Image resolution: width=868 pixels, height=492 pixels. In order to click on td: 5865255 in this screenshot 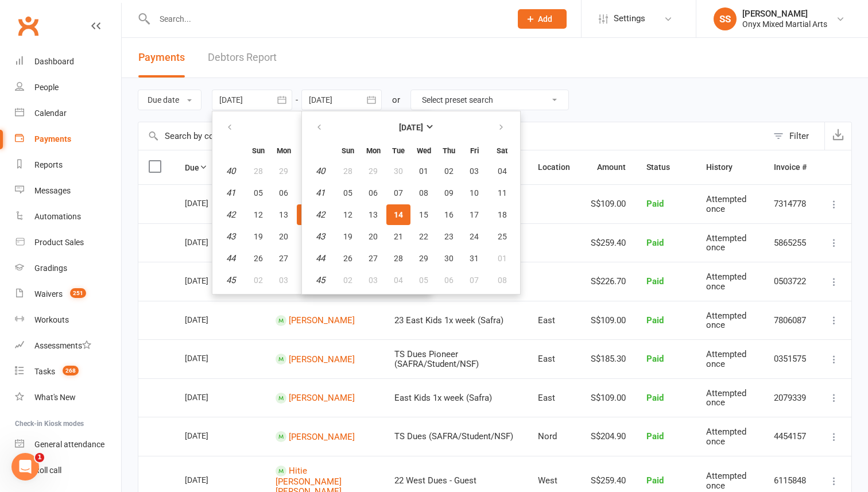, I will do `click(790, 243)`.